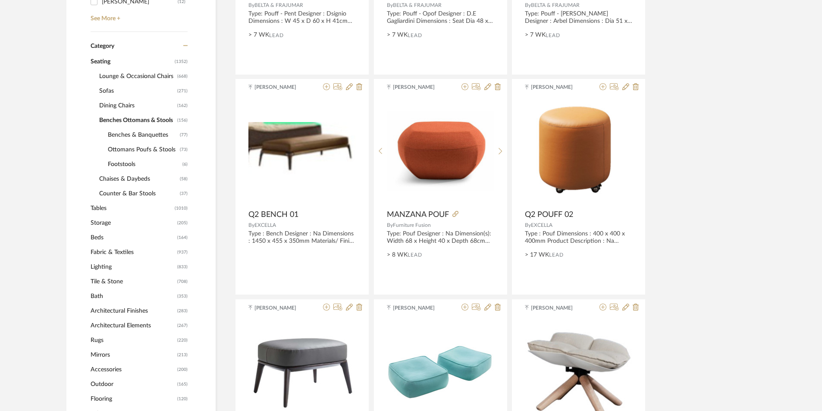  What do you see at coordinates (133, 384) in the screenshot?
I see `span: Outdoor` at bounding box center [133, 384].